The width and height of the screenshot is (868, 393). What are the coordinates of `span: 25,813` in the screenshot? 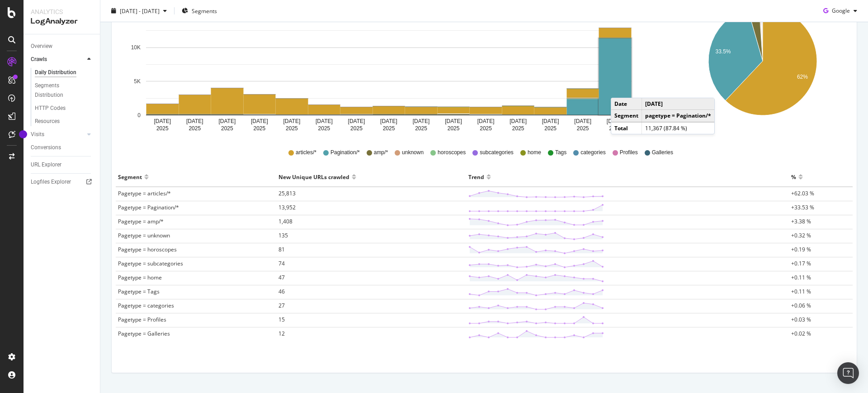 It's located at (287, 193).